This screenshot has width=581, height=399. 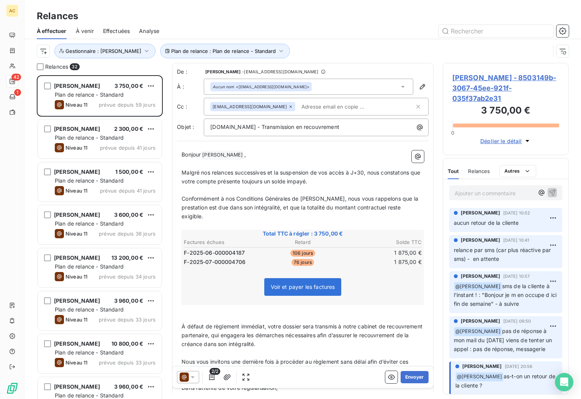 What do you see at coordinates (225, 51) in the screenshot?
I see `button: Plan de relance : Plan de relance - Standard` at bounding box center [225, 51].